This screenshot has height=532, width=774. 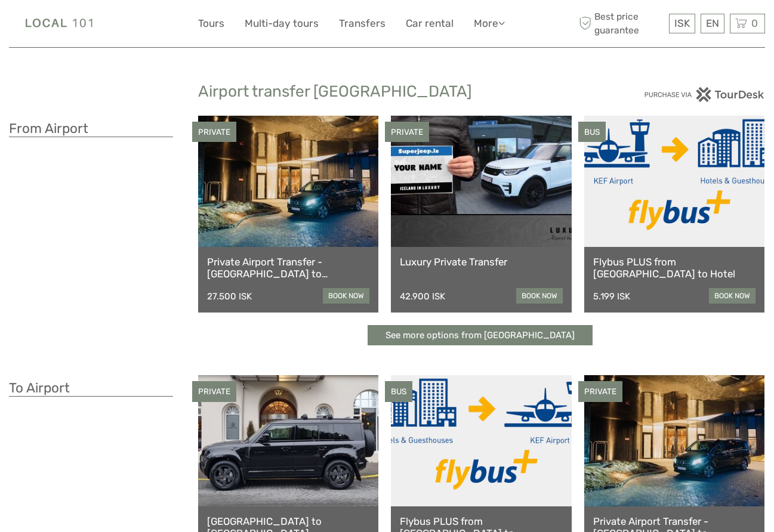 I want to click on div: 5.199 ISK, so click(x=612, y=297).